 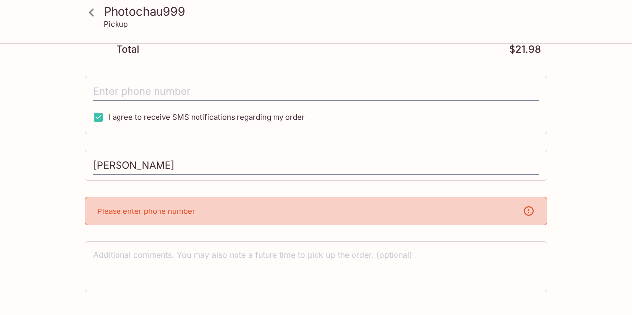 What do you see at coordinates (316, 92) in the screenshot?
I see `input: Enter phone number` at bounding box center [316, 92].